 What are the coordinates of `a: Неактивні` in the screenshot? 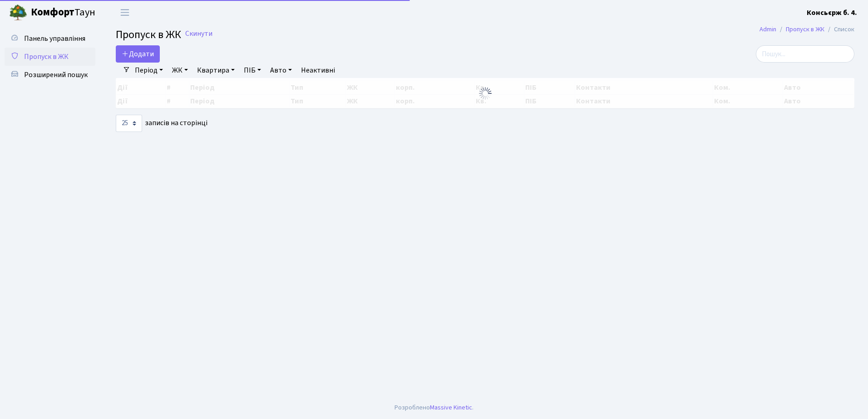 It's located at (318, 70).